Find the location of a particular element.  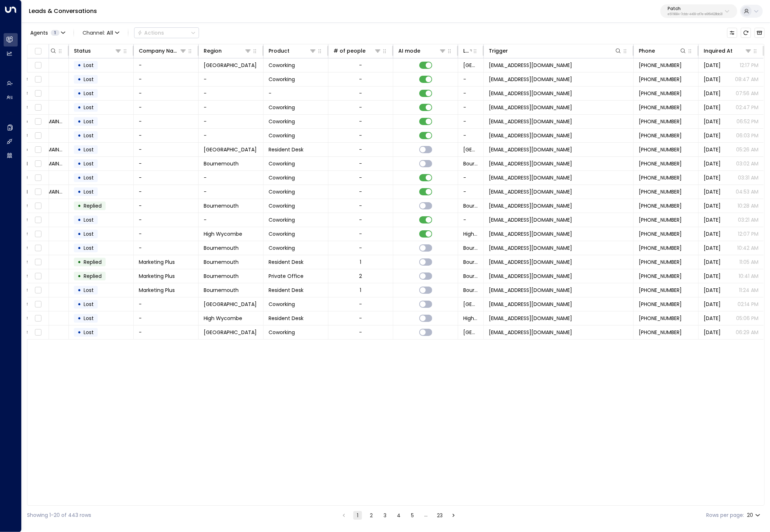

span: +447415853665 is located at coordinates (660, 136).